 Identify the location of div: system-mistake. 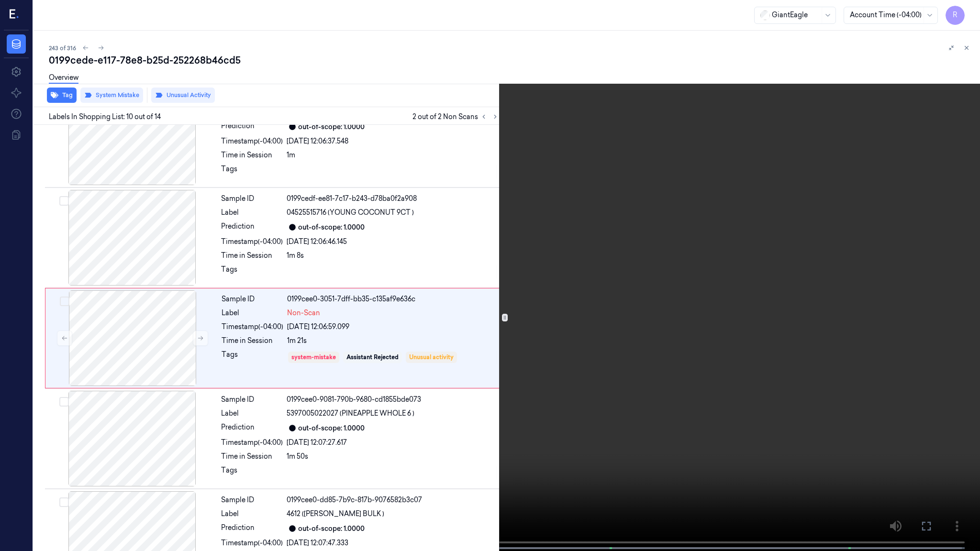
(313, 357).